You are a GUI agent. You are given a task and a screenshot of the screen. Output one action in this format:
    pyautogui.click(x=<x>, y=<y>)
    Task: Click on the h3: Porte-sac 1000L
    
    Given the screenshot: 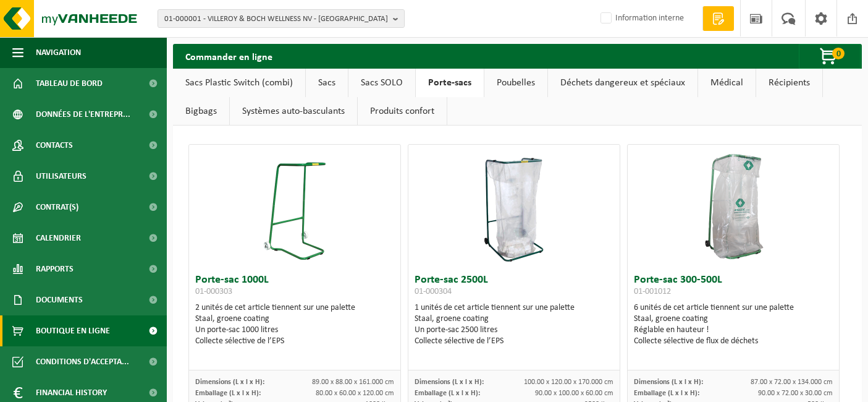 What is the action you would take?
    pyautogui.click(x=295, y=287)
    